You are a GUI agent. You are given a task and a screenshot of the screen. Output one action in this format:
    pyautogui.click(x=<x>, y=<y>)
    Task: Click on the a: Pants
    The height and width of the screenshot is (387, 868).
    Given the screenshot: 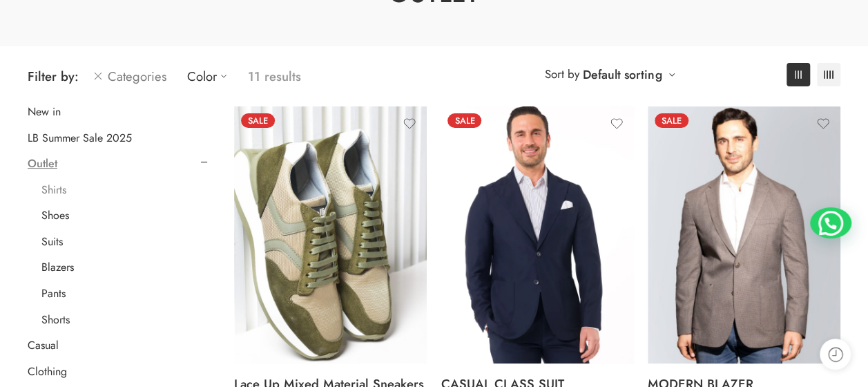 What is the action you would take?
    pyautogui.click(x=53, y=294)
    